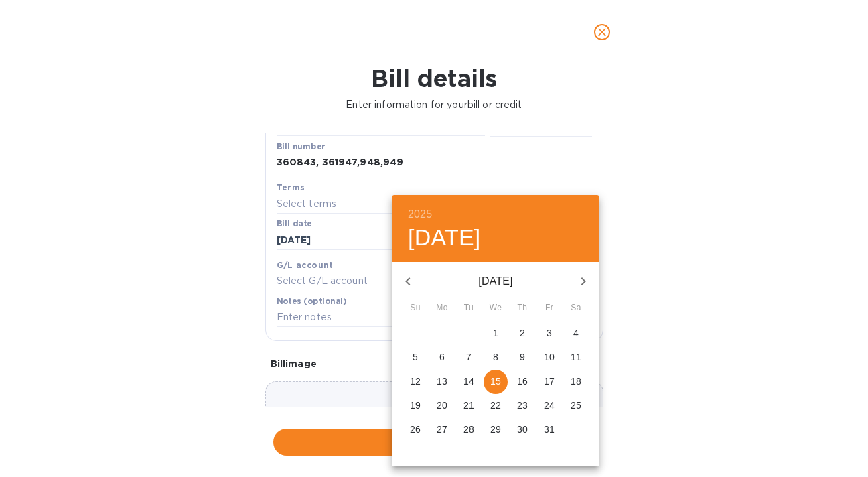  I want to click on button: 22, so click(496, 406).